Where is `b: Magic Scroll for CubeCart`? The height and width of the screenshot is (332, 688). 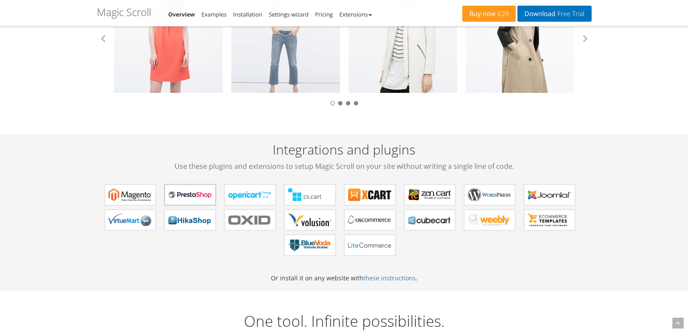
b: Magic Scroll for CubeCart is located at coordinates (430, 220).